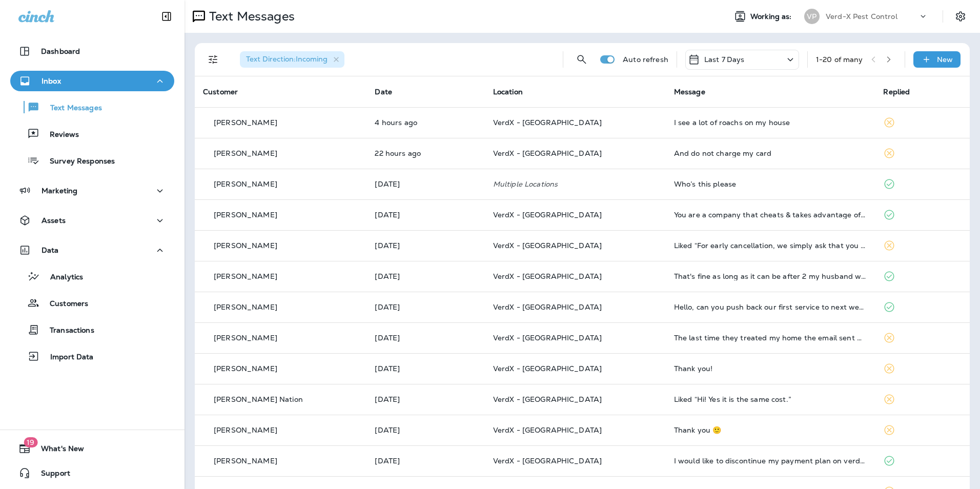 The width and height of the screenshot is (980, 489). Describe the element at coordinates (287, 59) in the screenshot. I see `span: Text Direction : Incoming` at that location.